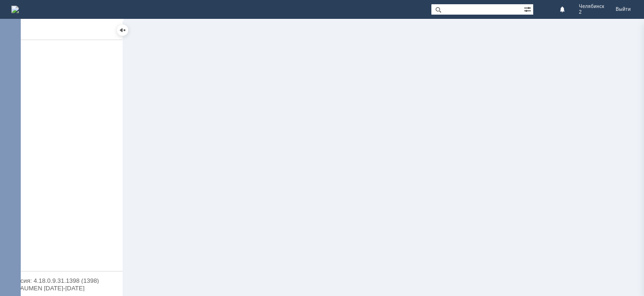 The image size is (644, 296). What do you see at coordinates (15, 10) in the screenshot?
I see `img: logo` at bounding box center [15, 10].